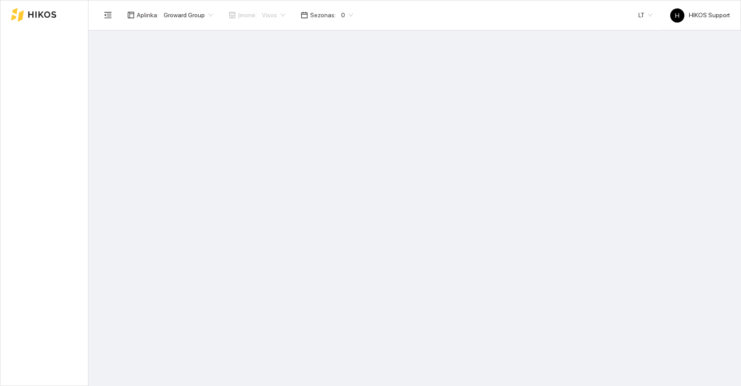  I want to click on button: menu-fold, so click(108, 15).